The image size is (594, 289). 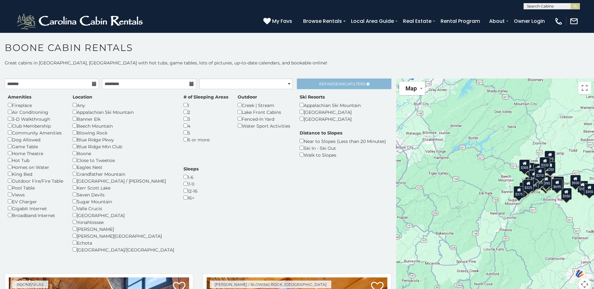 What do you see at coordinates (567, 194) in the screenshot?
I see `div: $350` at bounding box center [567, 194].